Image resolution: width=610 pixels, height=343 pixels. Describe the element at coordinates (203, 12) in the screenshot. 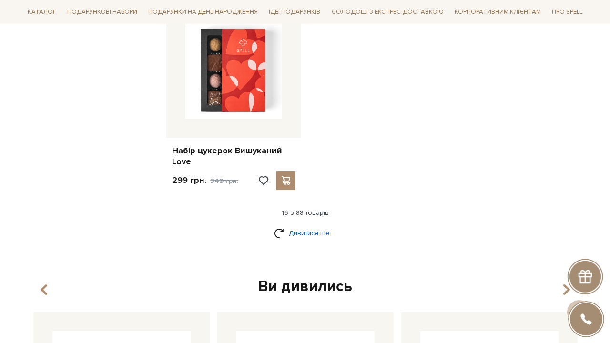

I see `span: Подарунки на День народження` at that location.